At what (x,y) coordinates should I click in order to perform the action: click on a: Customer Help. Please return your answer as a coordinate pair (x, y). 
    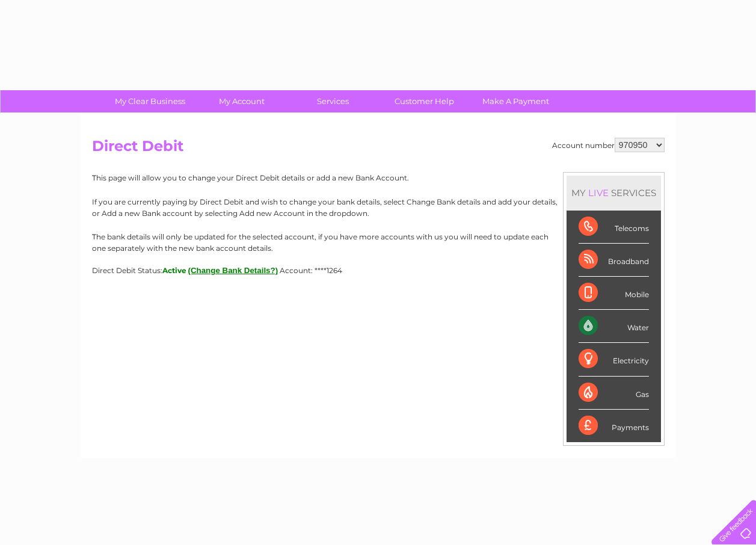
    Looking at the image, I should click on (424, 101).